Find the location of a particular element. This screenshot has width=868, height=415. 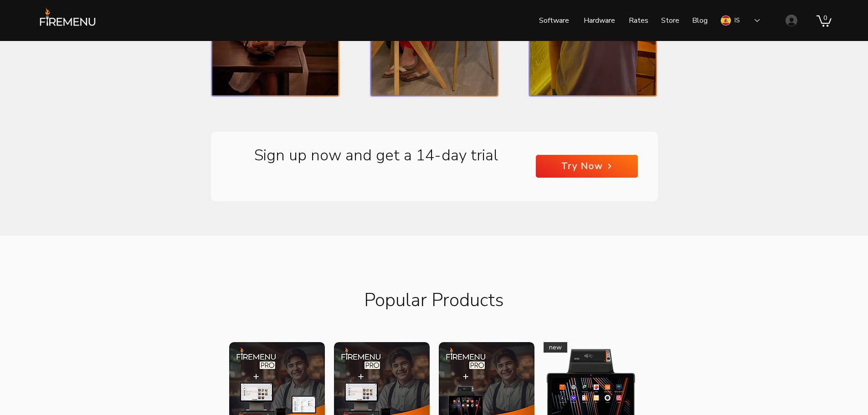

font: Store is located at coordinates (670, 20).